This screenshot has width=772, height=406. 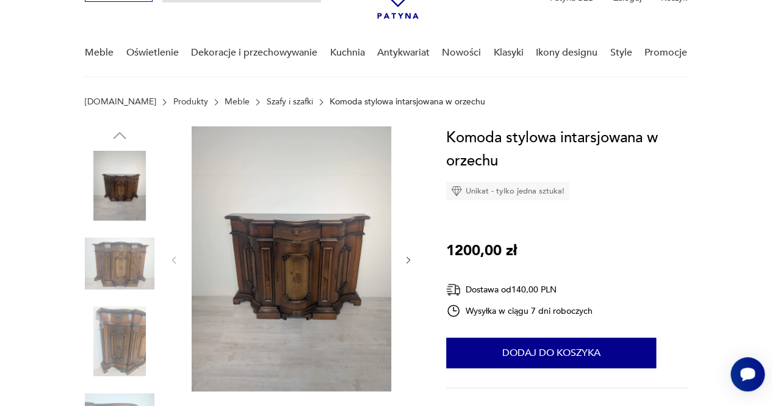 I want to click on div: Wysyłka w ciągu 7 dni roboczych, so click(x=519, y=311).